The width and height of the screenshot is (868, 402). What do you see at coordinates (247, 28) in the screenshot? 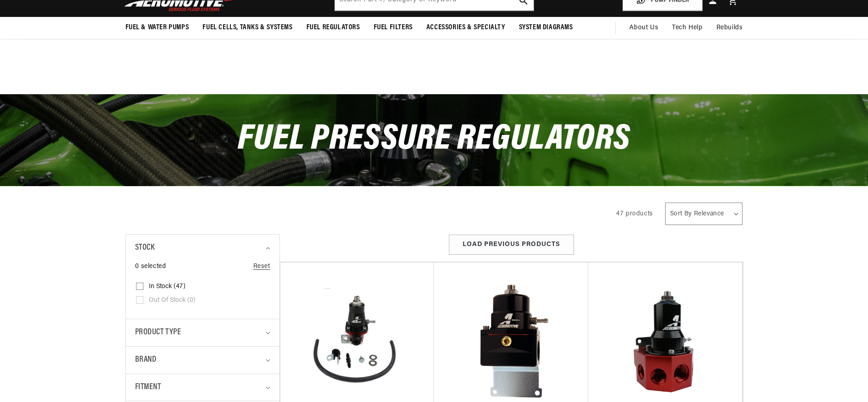
I see `summary: Fuel Cells, Tanks & Systems` at bounding box center [247, 28].